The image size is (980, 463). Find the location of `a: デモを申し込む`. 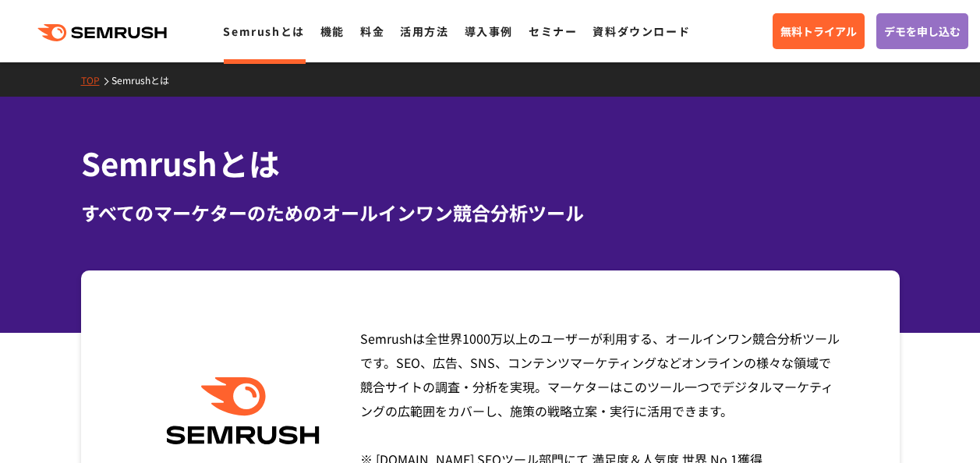

a: デモを申し込む is located at coordinates (922, 31).